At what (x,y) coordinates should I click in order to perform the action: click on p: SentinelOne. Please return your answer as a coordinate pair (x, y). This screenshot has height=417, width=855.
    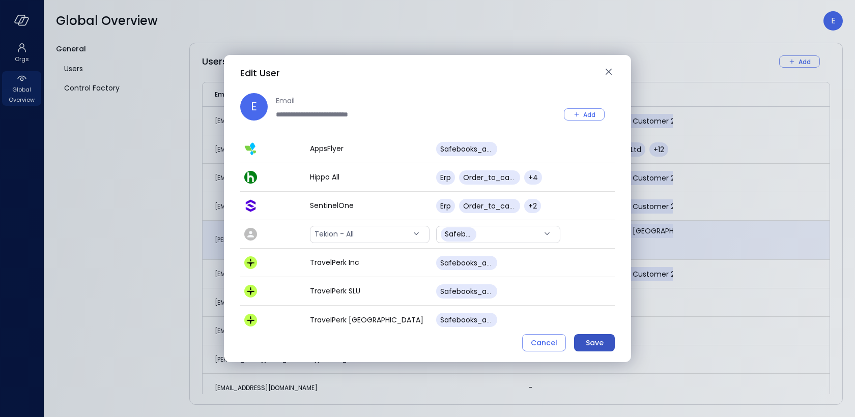
    Looking at the image, I should click on (369, 206).